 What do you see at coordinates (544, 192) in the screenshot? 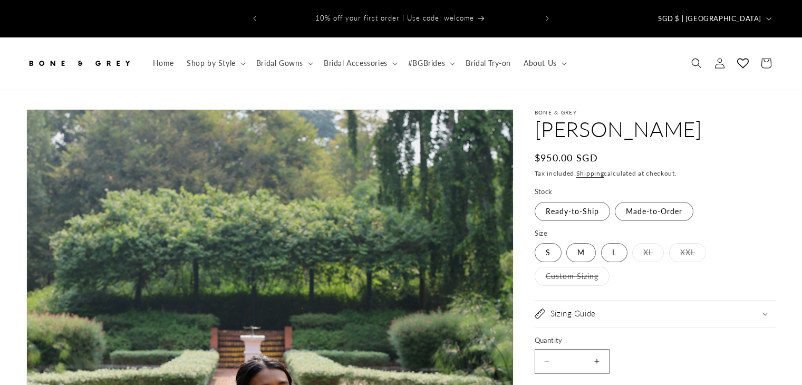
I see `legend: Stock` at bounding box center [544, 192].